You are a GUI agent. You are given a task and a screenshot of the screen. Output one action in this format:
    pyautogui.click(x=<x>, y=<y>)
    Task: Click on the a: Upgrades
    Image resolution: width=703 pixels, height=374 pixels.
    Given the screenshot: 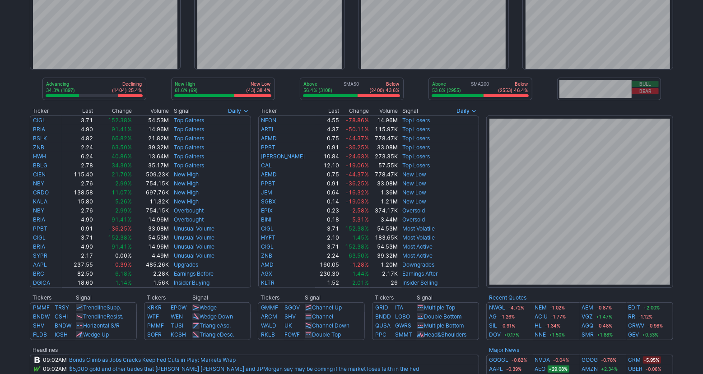 What is the action you would take?
    pyautogui.click(x=186, y=264)
    